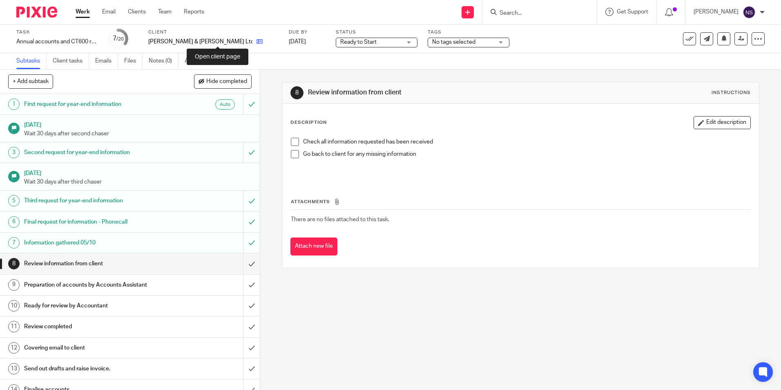 Image resolution: width=781 pixels, height=390 pixels. Describe the element at coordinates (722, 123) in the screenshot. I see `button: Edit description` at that location.